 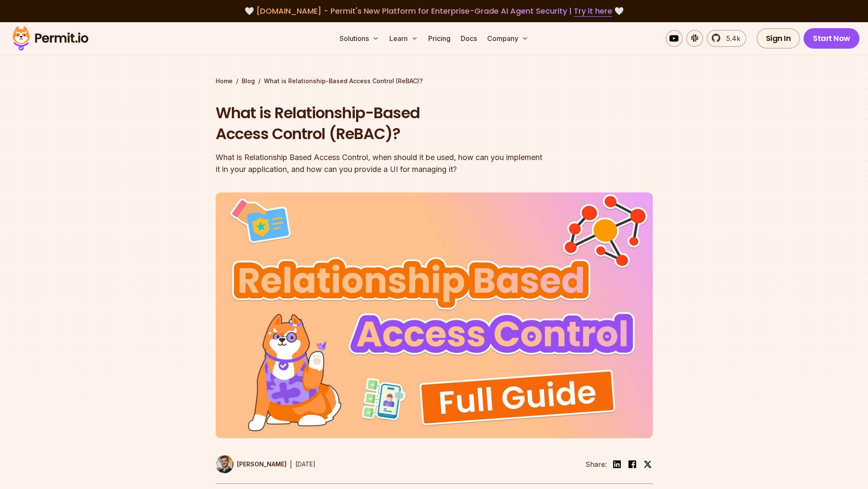 What do you see at coordinates (617, 465) in the screenshot?
I see `button: linkedin` at bounding box center [617, 465].